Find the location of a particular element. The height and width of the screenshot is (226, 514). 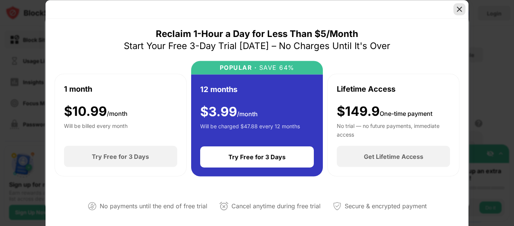

div: Get Lifetime Access is located at coordinates (394, 156).